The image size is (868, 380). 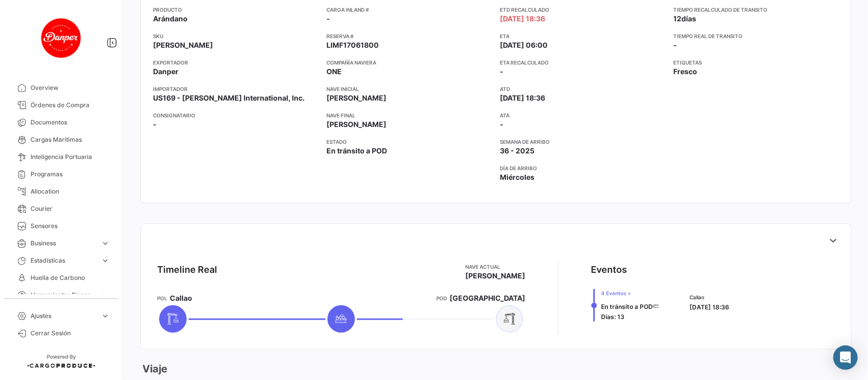 What do you see at coordinates (409, 36) in the screenshot?
I see `app-card-info-title: Reserva #` at bounding box center [409, 36].